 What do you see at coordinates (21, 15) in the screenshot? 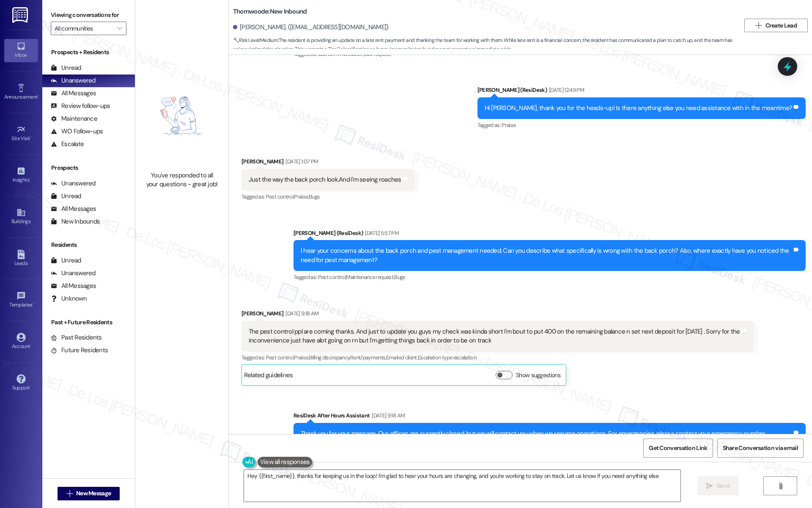
I see `img: ResiDesk Logo` at bounding box center [21, 15].